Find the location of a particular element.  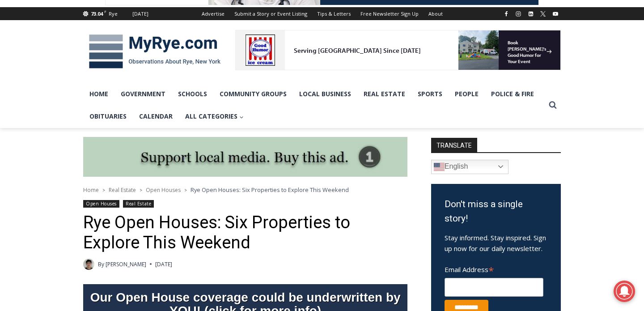

a: Author image is located at coordinates (89, 264).